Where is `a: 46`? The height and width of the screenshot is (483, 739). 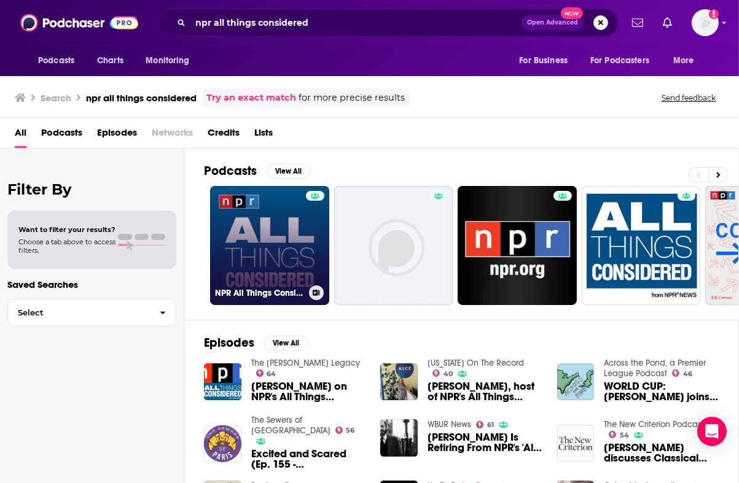
a: 46 is located at coordinates (682, 373).